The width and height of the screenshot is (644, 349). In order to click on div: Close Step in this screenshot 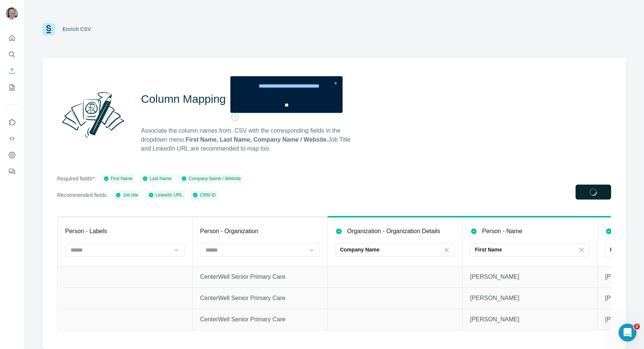, I will do `click(105, 7)`.